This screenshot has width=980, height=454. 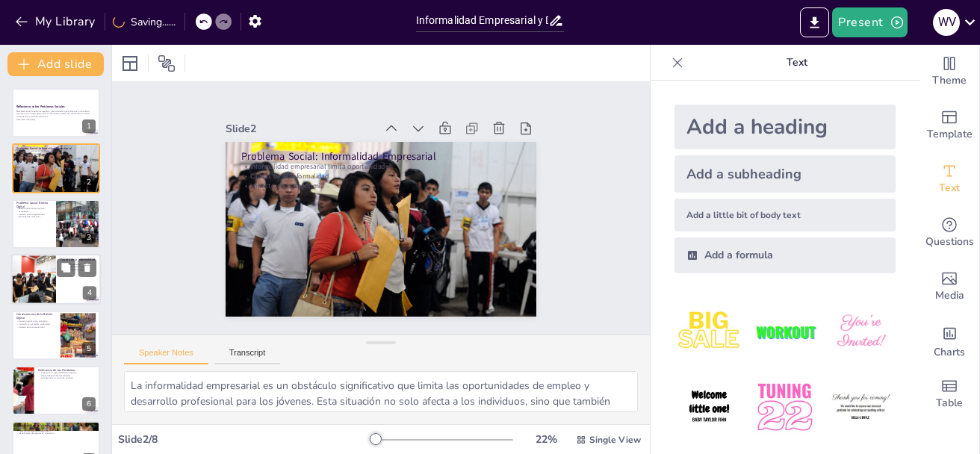 I want to click on p: Mercado laboral saturado, so click(x=78, y=270).